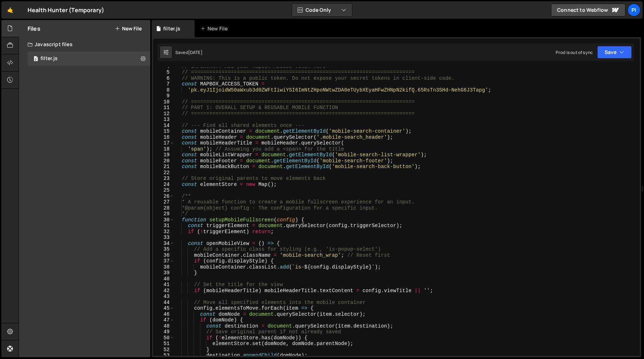 The image size is (644, 359). I want to click on div: 18, so click(164, 149).